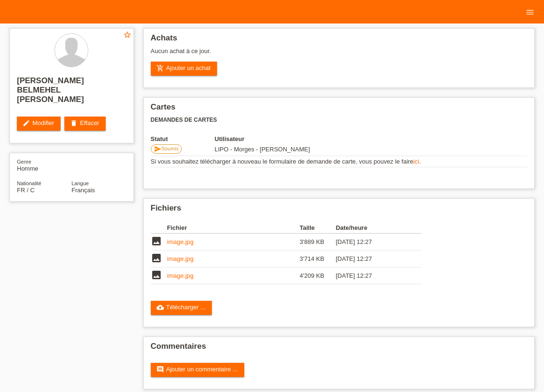 The width and height of the screenshot is (544, 392). I want to click on a: deleteEffacer, so click(85, 123).